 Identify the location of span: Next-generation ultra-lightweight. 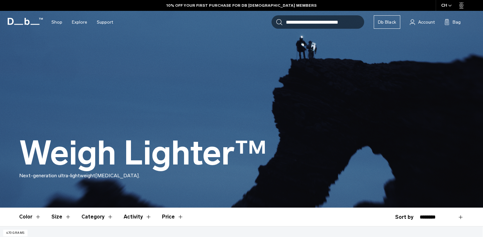
(57, 175).